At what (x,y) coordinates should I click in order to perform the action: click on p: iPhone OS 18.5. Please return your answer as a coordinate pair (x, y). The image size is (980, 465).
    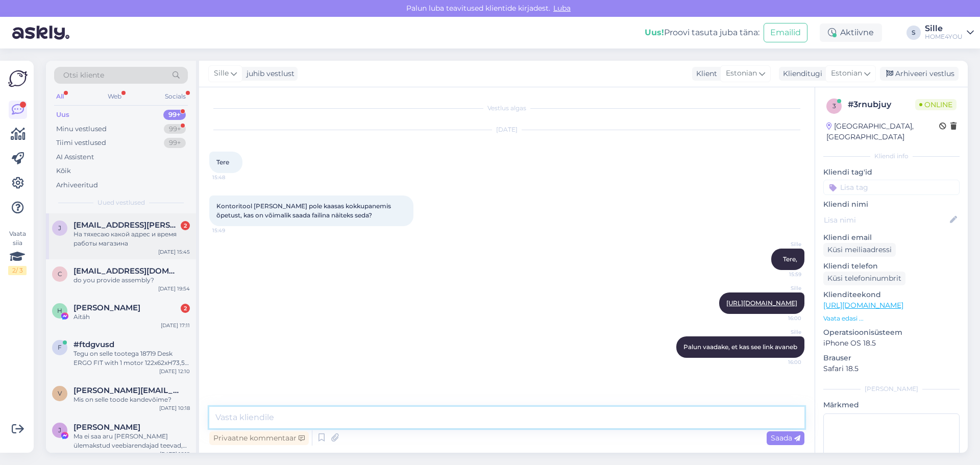
    Looking at the image, I should click on (892, 343).